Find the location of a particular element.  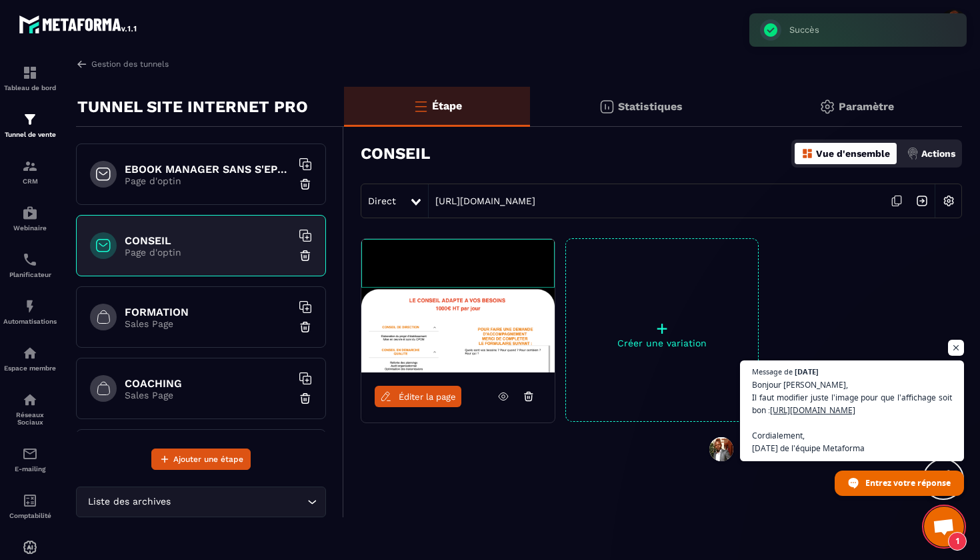

p: Statistiques is located at coordinates (650, 106).